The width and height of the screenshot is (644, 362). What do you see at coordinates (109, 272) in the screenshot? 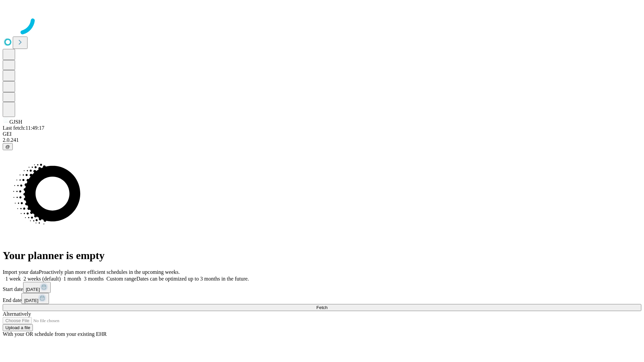
I see `span: Proactively plan more efficient schedules in the upcoming weeks.` at bounding box center [109, 272].